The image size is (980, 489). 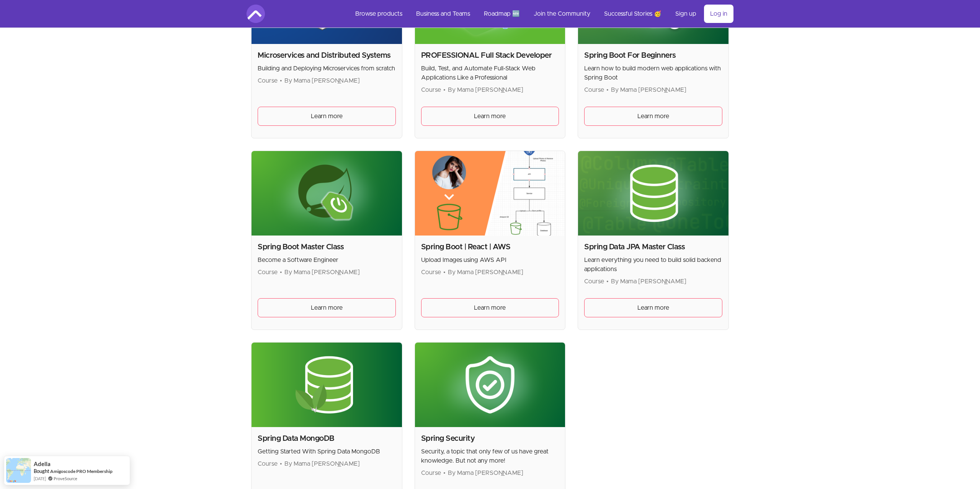 What do you see at coordinates (490, 55) in the screenshot?
I see `h2: PROFESSIONAL Full Stack Developer` at bounding box center [490, 55].